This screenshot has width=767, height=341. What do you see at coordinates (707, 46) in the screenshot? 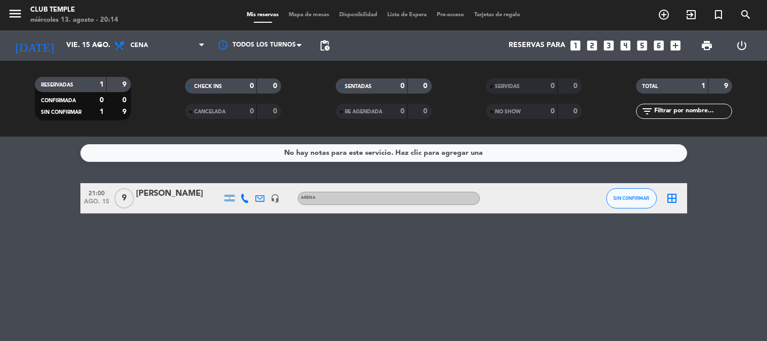
I see `span: print` at bounding box center [707, 46].